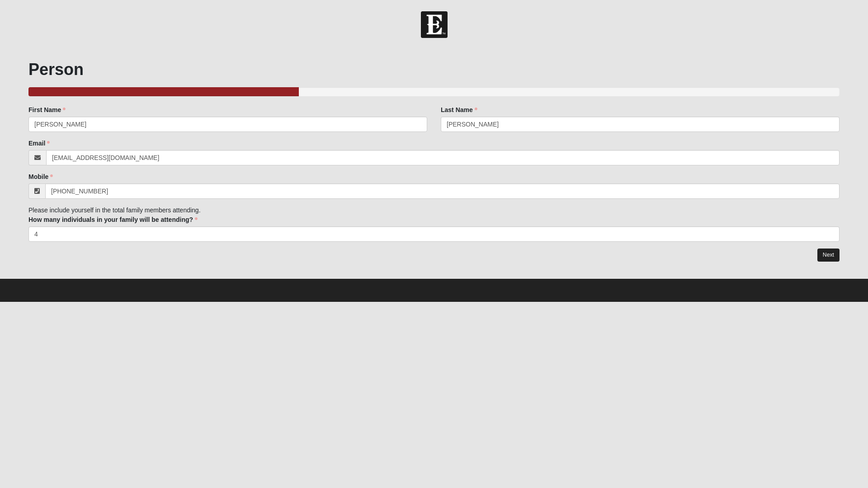  I want to click on label: First Name, so click(47, 110).